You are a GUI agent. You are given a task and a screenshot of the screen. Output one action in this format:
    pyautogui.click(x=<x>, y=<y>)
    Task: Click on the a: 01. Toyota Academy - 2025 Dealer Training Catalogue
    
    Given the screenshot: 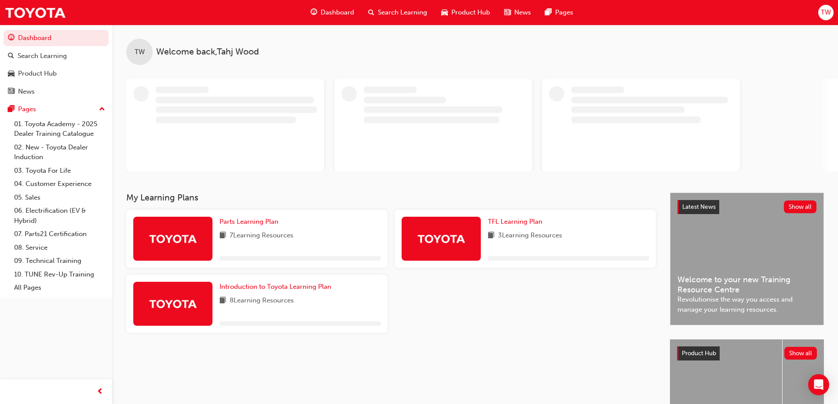 What is the action you would take?
    pyautogui.click(x=59, y=129)
    